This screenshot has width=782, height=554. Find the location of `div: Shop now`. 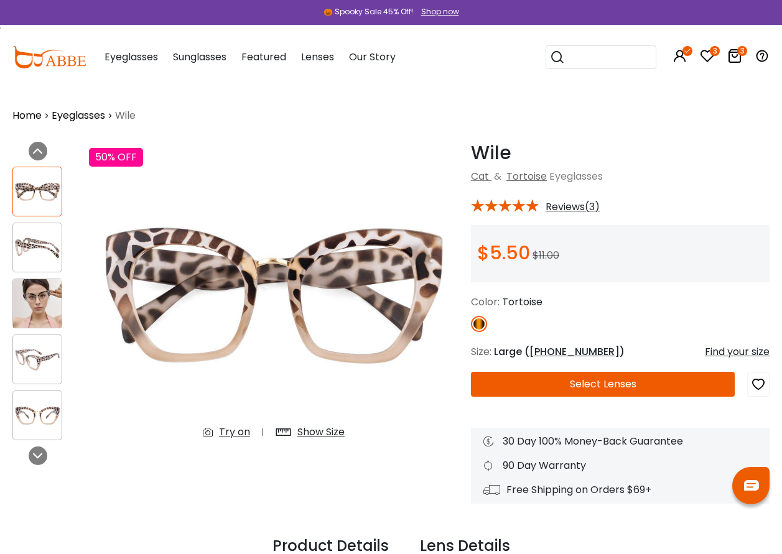

div: Shop now is located at coordinates (440, 12).